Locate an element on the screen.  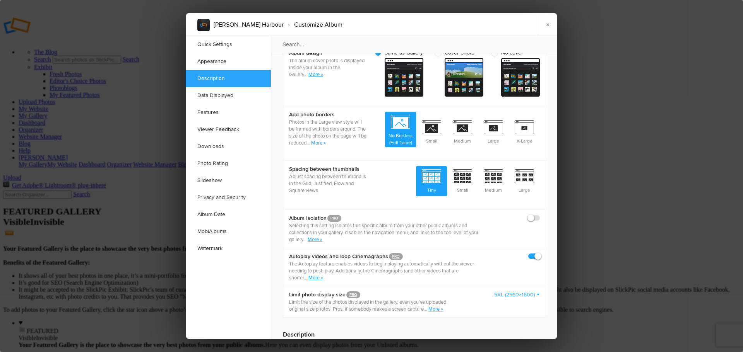
a: Description is located at coordinates (228, 79).